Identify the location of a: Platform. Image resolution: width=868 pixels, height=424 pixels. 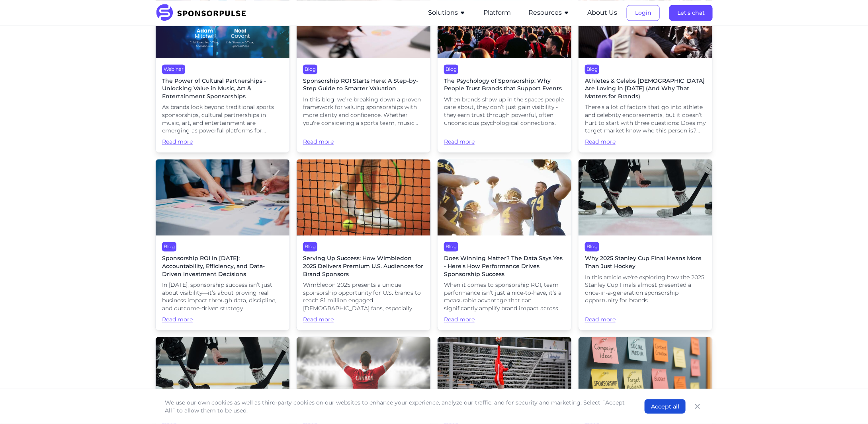
(497, 13).